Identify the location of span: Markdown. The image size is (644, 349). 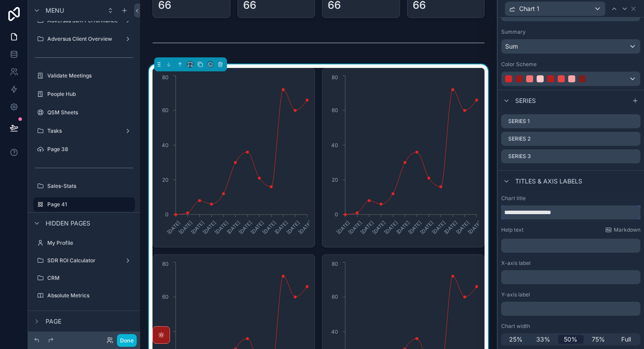
(626, 230).